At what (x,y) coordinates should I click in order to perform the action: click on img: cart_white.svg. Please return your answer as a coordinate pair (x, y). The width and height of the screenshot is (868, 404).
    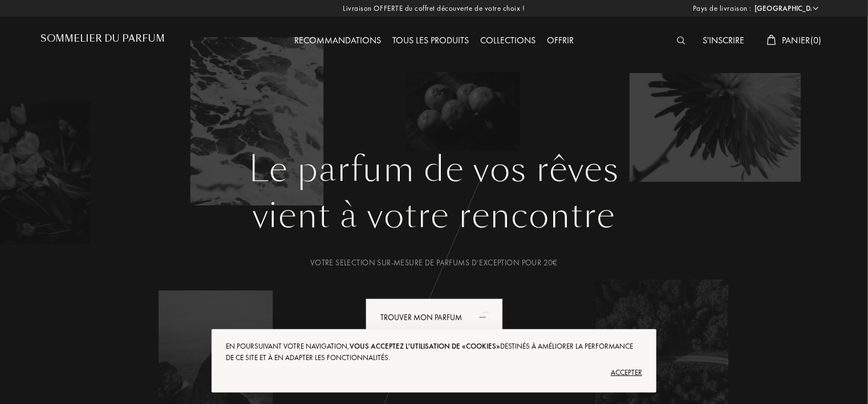
    Looking at the image, I should click on (772, 40).